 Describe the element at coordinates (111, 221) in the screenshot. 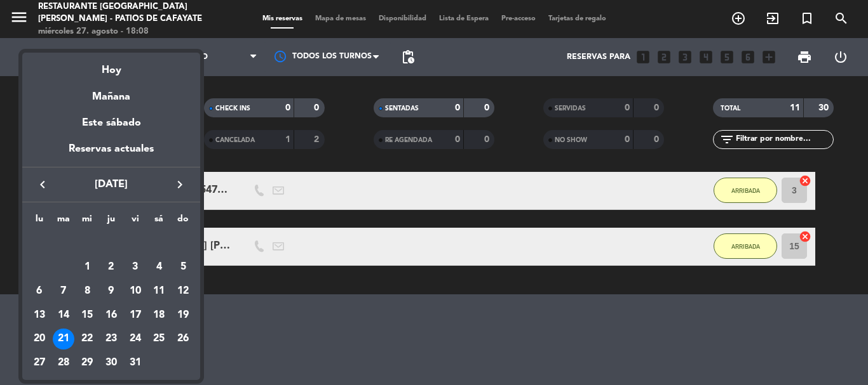

I see `th: jueves` at that location.